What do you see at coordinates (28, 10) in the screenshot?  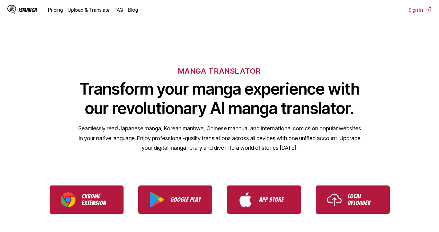 I see `div: IsManga` at bounding box center [28, 10].